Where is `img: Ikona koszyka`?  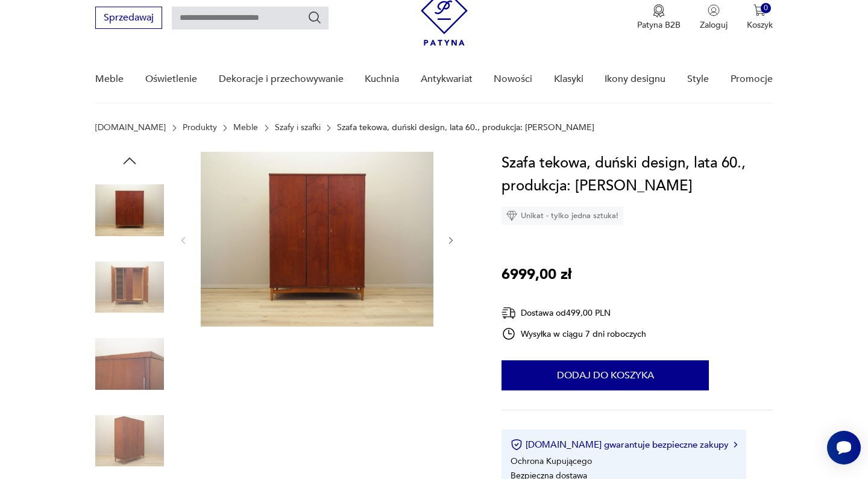
img: Ikona koszyka is located at coordinates (760, 10).